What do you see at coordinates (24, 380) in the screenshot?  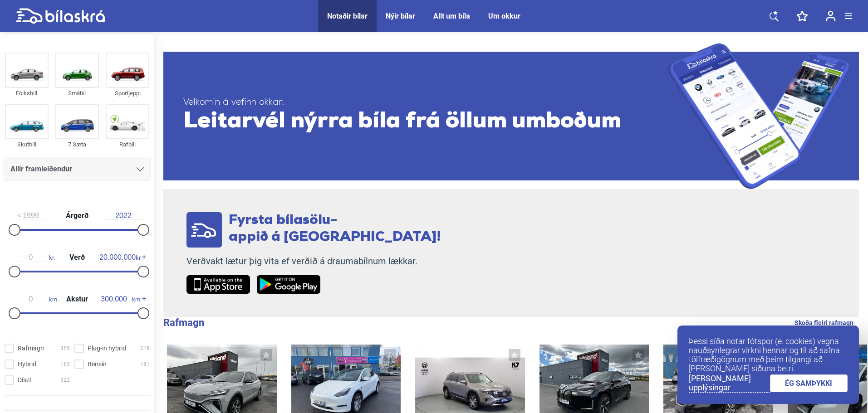 I see `span: Dísel` at bounding box center [24, 380].